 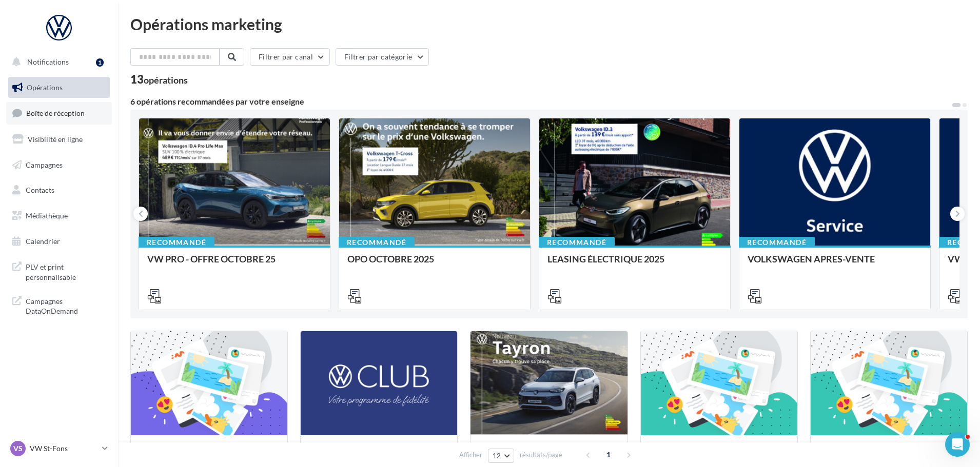 I want to click on span: résultats/page, so click(x=541, y=455).